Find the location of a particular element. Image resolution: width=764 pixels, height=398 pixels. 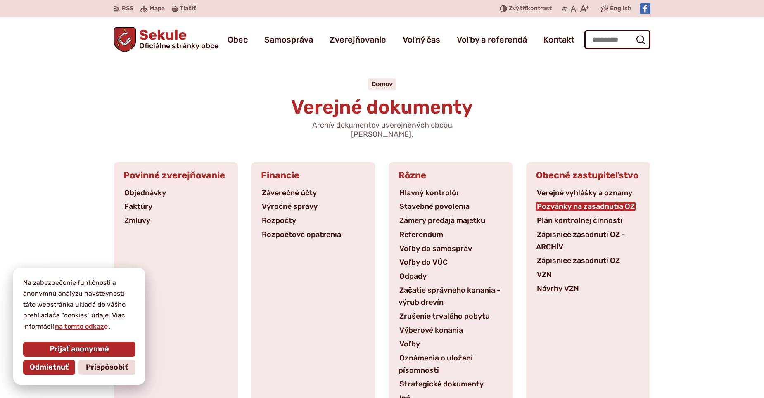

a: English is located at coordinates (621, 9).